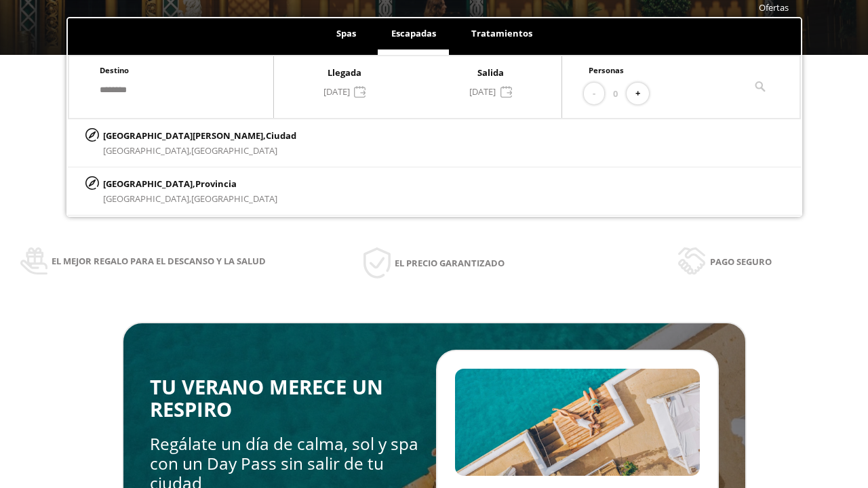 The image size is (868, 488). I want to click on span: Ciudad, so click(281, 136).